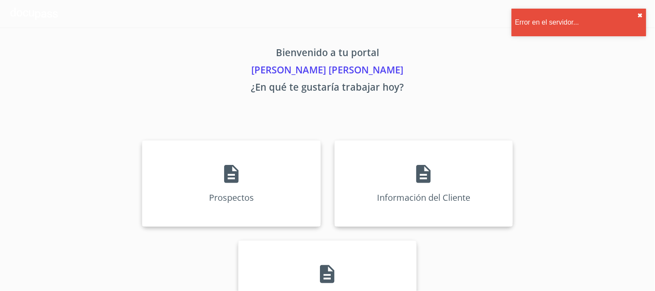  Describe the element at coordinates (328, 88) in the screenshot. I see `p: ¿En qué te gustaría trabajar hoy?` at that location.